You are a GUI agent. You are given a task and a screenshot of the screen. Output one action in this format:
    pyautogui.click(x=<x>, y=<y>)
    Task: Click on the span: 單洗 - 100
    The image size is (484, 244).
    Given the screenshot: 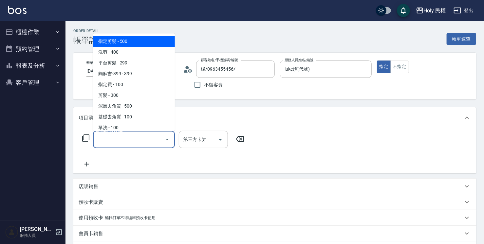 What is the action you would take?
    pyautogui.click(x=134, y=128)
    